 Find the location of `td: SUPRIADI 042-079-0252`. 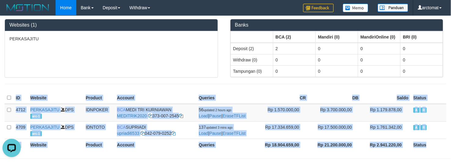

td: SUPRIADI 042-079-0252 is located at coordinates (155, 130).